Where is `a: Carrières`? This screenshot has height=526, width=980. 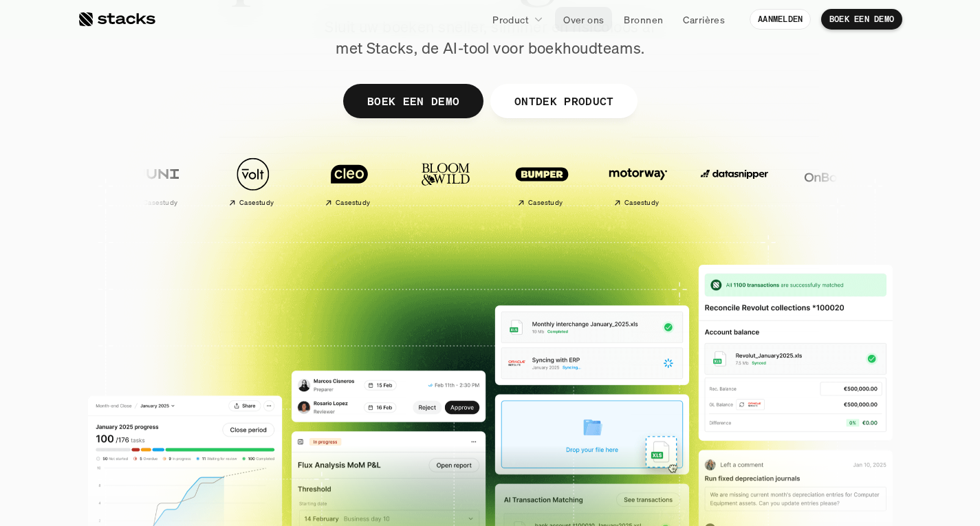
a: Carrières is located at coordinates (703, 19).